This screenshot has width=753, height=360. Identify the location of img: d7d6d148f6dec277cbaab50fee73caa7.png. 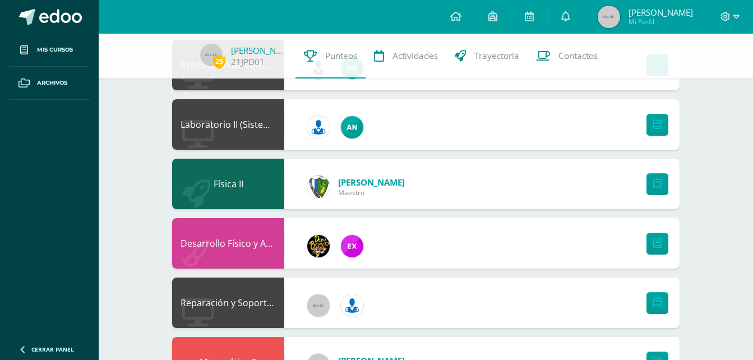
(319, 187).